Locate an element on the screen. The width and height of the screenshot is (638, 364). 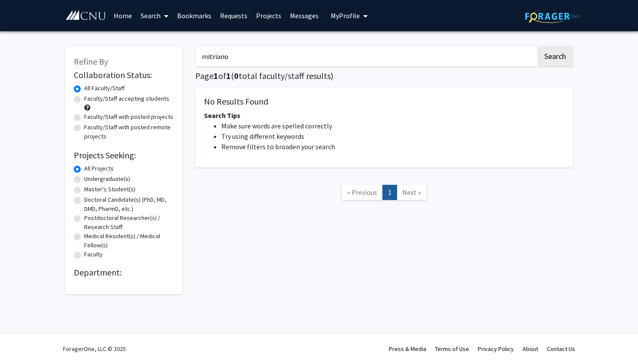
a: Search is located at coordinates (155, 16).